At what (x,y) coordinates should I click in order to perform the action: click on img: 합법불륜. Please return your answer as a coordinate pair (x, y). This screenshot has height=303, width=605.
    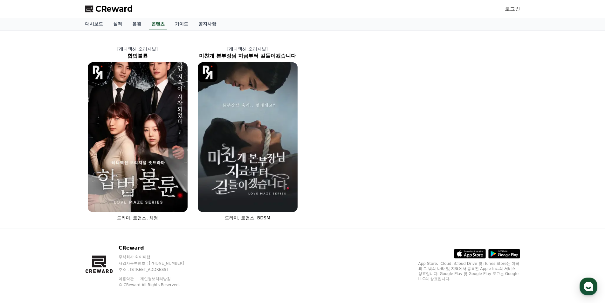
    Looking at the image, I should click on (138, 137).